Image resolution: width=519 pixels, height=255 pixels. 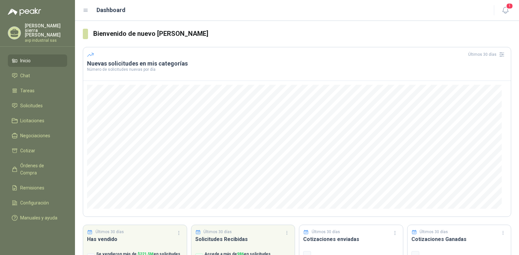 What do you see at coordinates (459, 239) in the screenshot?
I see `h3: Cotizaciones Ganadas` at bounding box center [459, 239].